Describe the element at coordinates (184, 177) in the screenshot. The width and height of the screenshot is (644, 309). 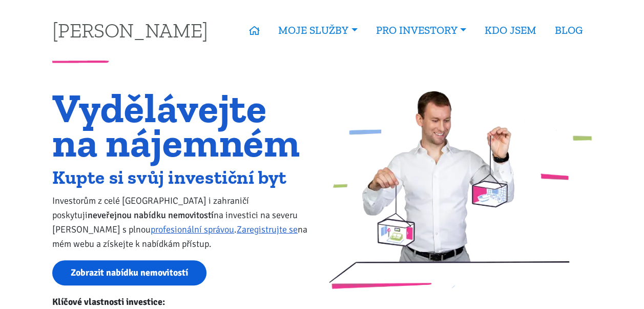
I see `h2: Kupte si svůj investiční byt` at that location.